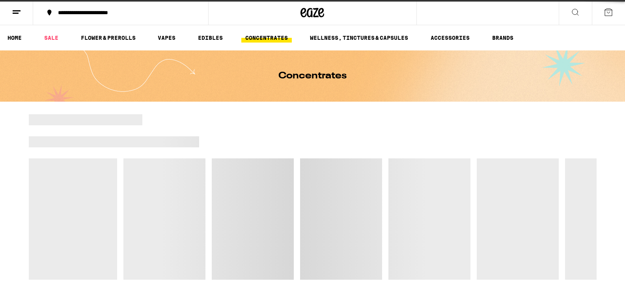 Image resolution: width=625 pixels, height=288 pixels. Describe the element at coordinates (15, 38) in the screenshot. I see `a: HOME` at that location.